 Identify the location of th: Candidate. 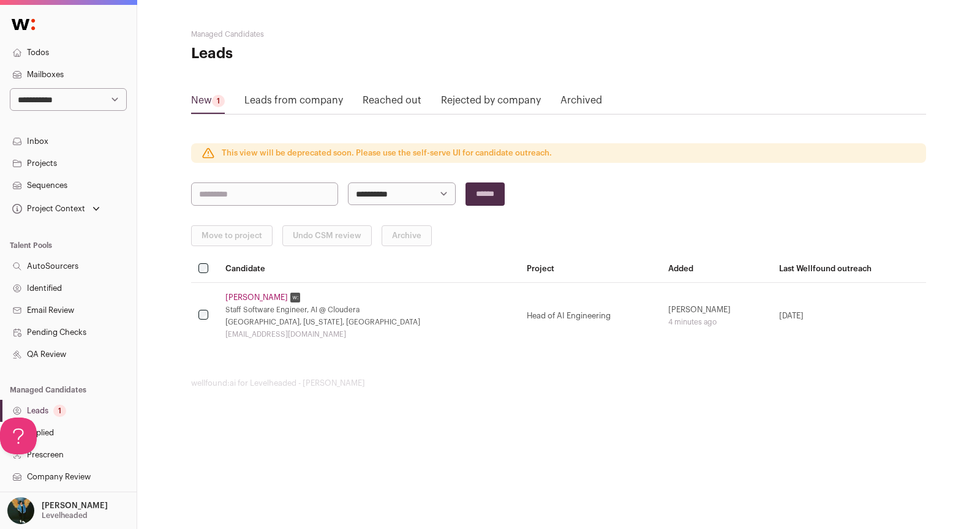
(368, 269).